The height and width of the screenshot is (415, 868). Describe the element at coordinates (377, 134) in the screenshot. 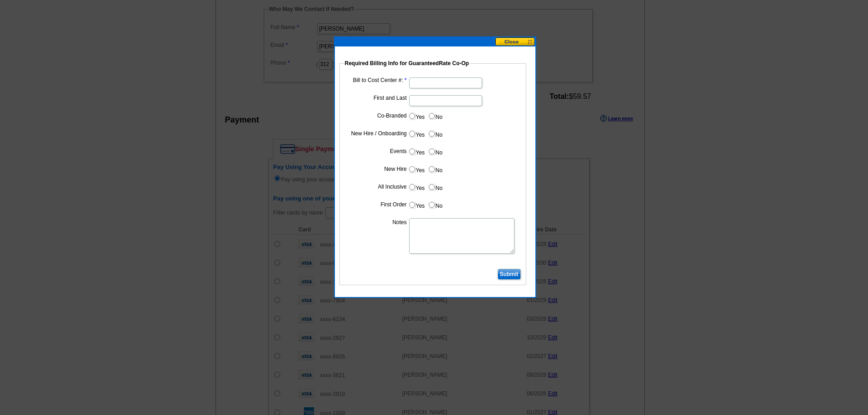

I see `label: New Hire / Onboarding` at that location.